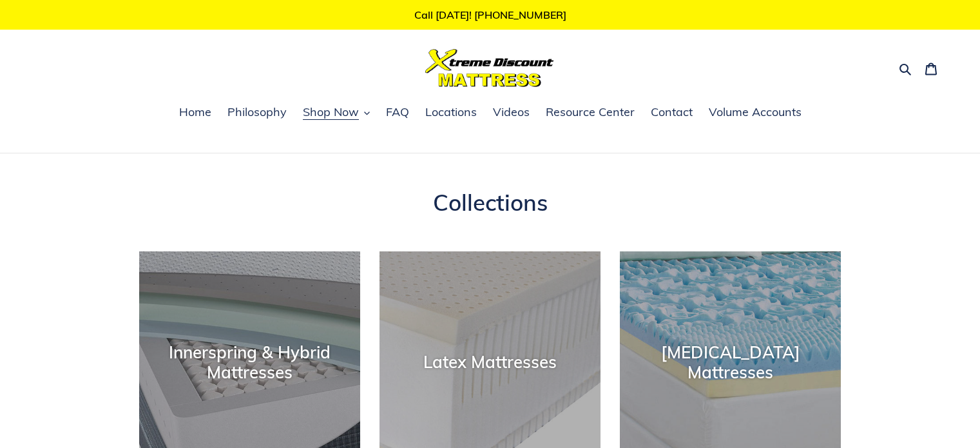 The image size is (980, 448). I want to click on a: FAQ, so click(397, 113).